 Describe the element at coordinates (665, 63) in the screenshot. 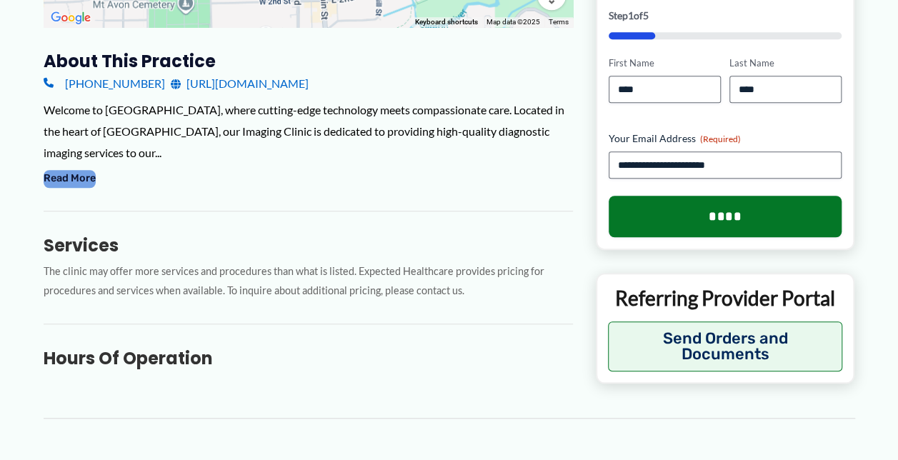

I see `label: First Name` at that location.